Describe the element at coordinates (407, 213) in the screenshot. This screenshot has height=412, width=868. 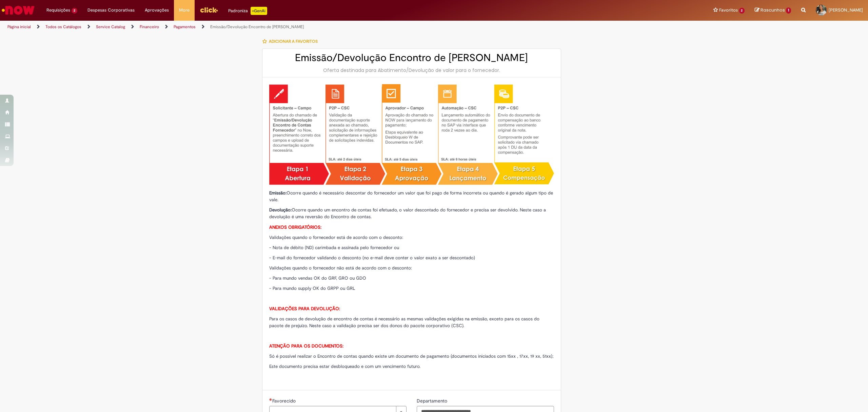
I see `span: Ocorre quando um encontro de contas foi efetuado, o valor descontado do fornecedor e precisa ser ...` at that location.